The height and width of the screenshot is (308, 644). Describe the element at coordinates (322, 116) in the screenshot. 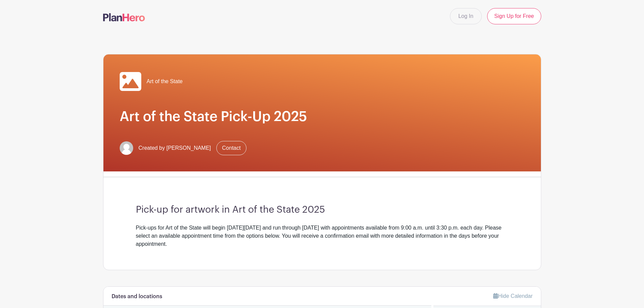

I see `h1: Art of the State Pick-Up 2025` at that location.